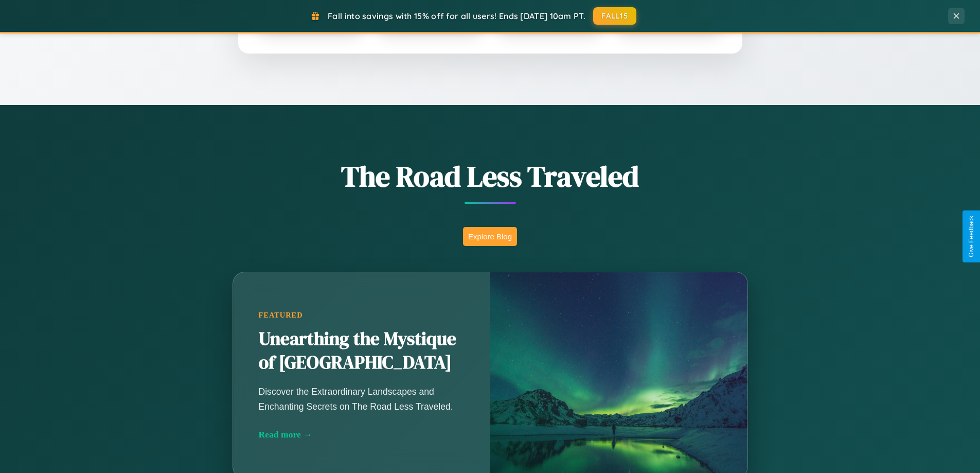 The width and height of the screenshot is (980, 473). Describe the element at coordinates (490, 176) in the screenshot. I see `h1: The Road Less Traveled` at that location.